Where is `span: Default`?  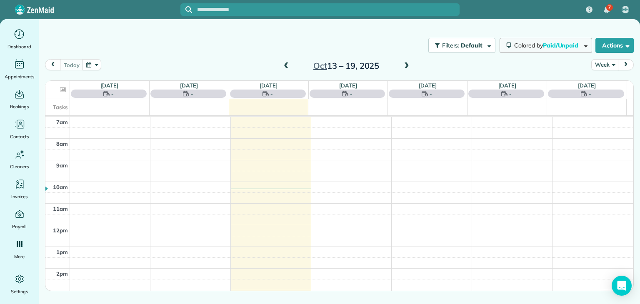 span: Default is located at coordinates (472, 45).